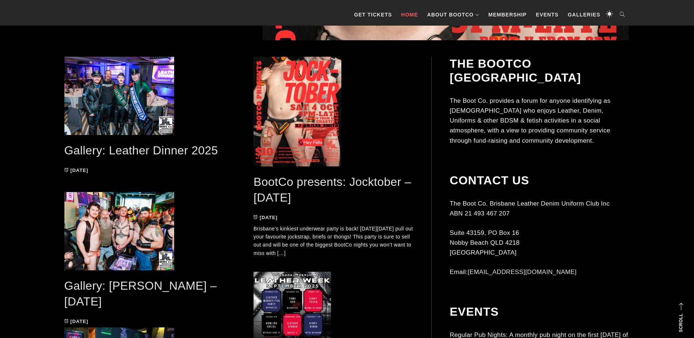 This screenshot has height=338, width=694. I want to click on a: Galleries, so click(584, 15).